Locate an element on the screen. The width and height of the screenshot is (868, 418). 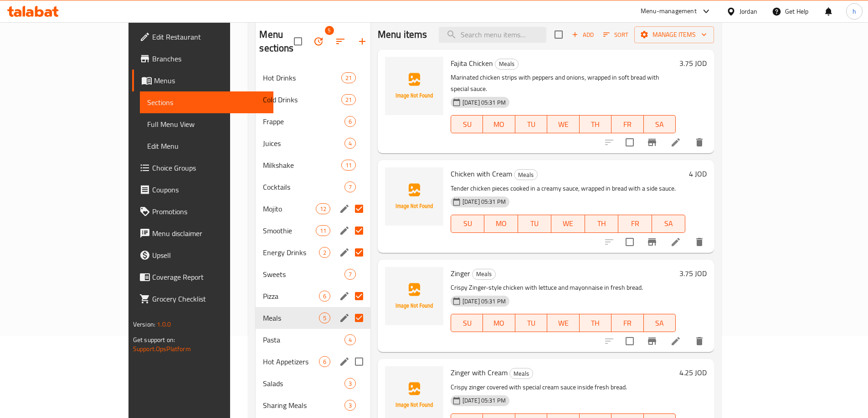
div: Sweets is located at coordinates (304, 274).